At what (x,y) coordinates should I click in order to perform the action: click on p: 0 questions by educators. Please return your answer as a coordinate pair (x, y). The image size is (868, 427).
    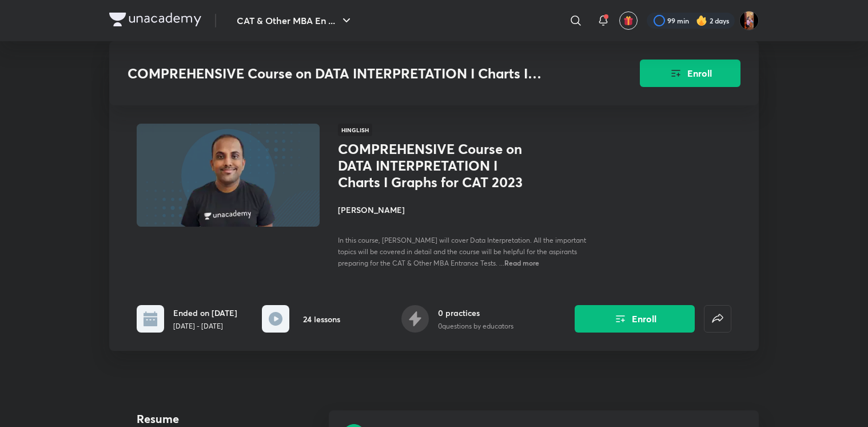
    Looking at the image, I should click on (476, 326).